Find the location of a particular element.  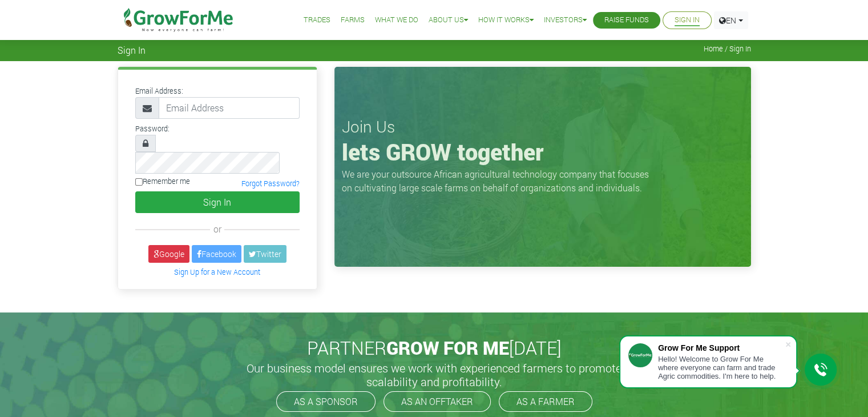

a: Raise Funds is located at coordinates (626, 20).